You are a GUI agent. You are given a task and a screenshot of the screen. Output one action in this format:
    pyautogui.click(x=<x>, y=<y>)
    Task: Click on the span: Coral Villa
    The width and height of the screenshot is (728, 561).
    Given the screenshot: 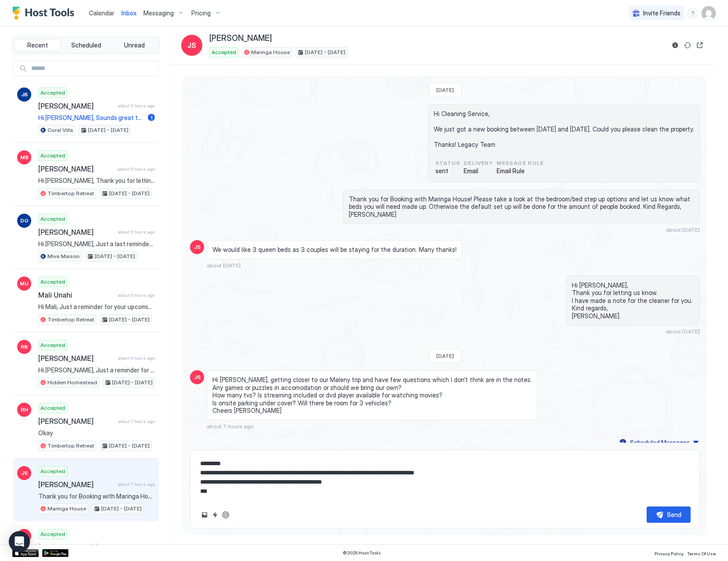 What is the action you would take?
    pyautogui.click(x=60, y=130)
    